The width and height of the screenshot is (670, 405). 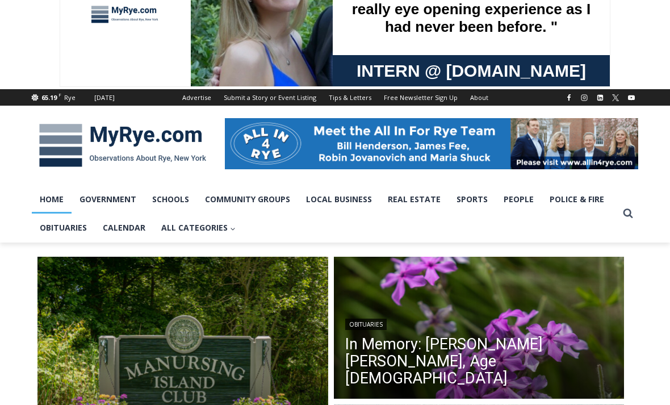 What do you see at coordinates (615, 98) in the screenshot?
I see `a: X` at bounding box center [615, 98].